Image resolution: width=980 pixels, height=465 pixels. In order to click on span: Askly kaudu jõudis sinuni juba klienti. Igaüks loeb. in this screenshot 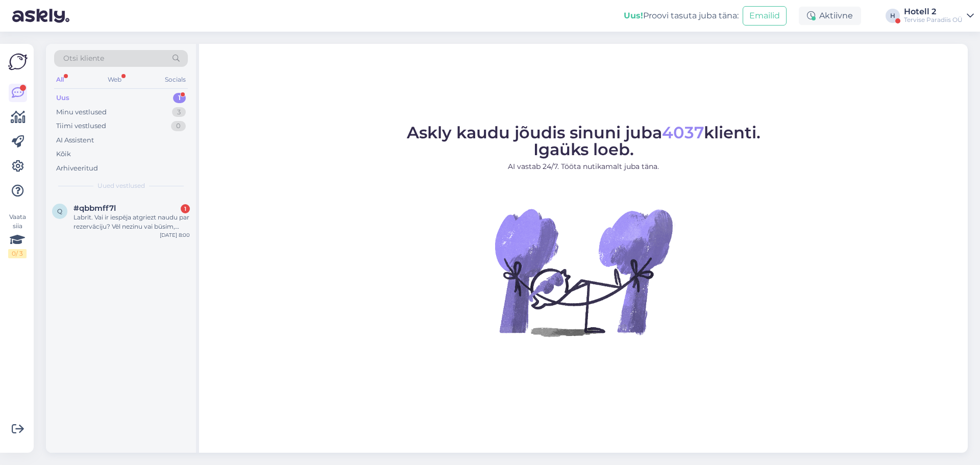, I will do `click(583, 141)`.